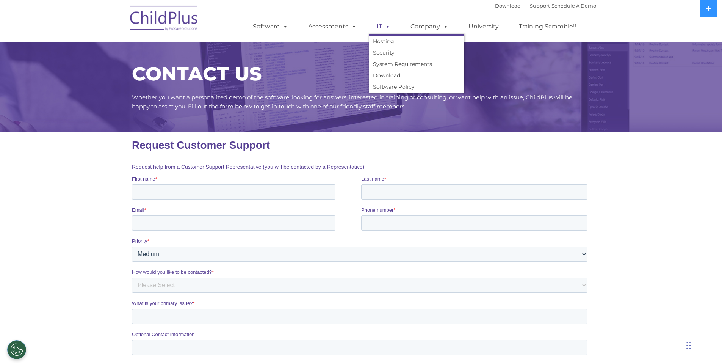  I want to click on a: Training Scramble!!, so click(548, 27).